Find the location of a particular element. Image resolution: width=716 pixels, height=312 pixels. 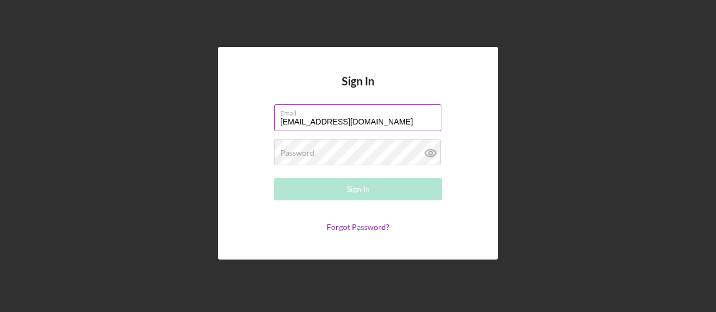

label: Password is located at coordinates (297, 153).